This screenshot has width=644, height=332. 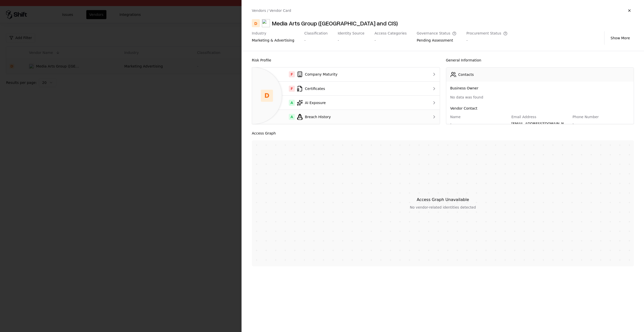 I want to click on div: Email Address, so click(x=540, y=117).